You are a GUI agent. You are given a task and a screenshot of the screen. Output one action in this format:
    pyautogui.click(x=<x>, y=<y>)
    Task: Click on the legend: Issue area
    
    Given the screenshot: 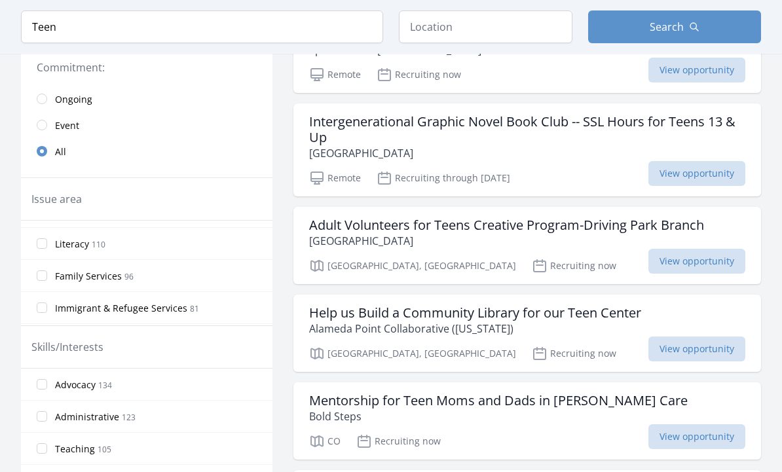 What is the action you would take?
    pyautogui.click(x=56, y=199)
    